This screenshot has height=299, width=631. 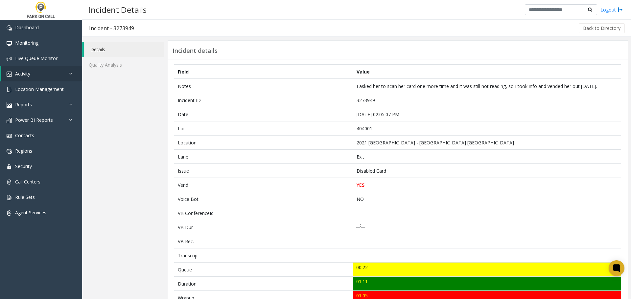 I want to click on span: Contacts, so click(x=25, y=135).